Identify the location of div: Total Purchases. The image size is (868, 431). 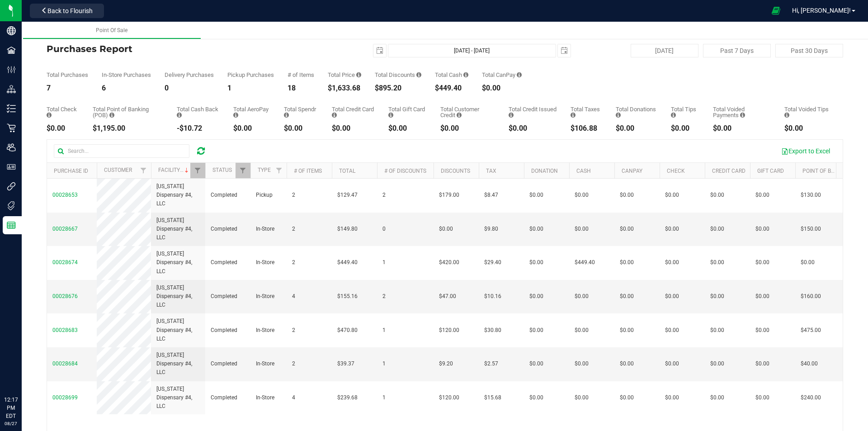
(67, 75).